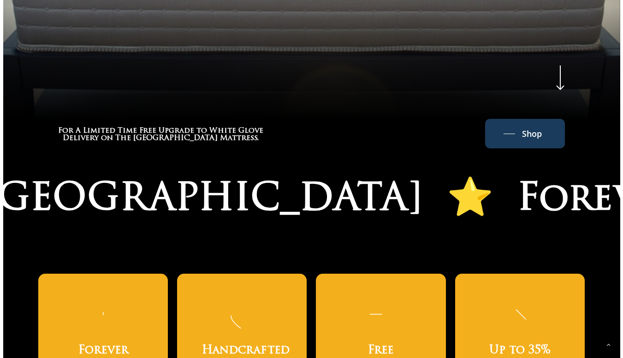  I want to click on span: Shop, so click(532, 134).